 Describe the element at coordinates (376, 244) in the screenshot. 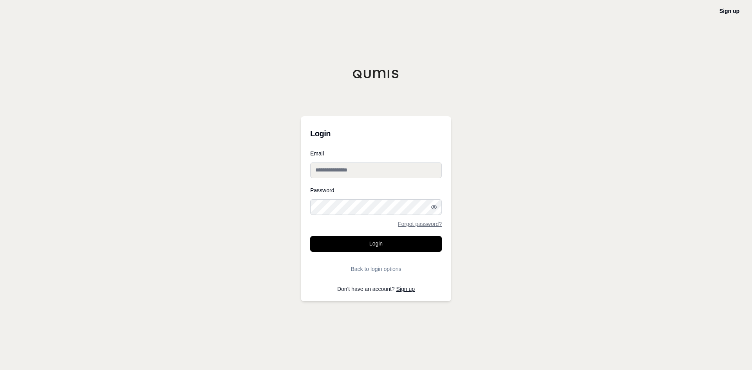

I see `button: Login` at that location.